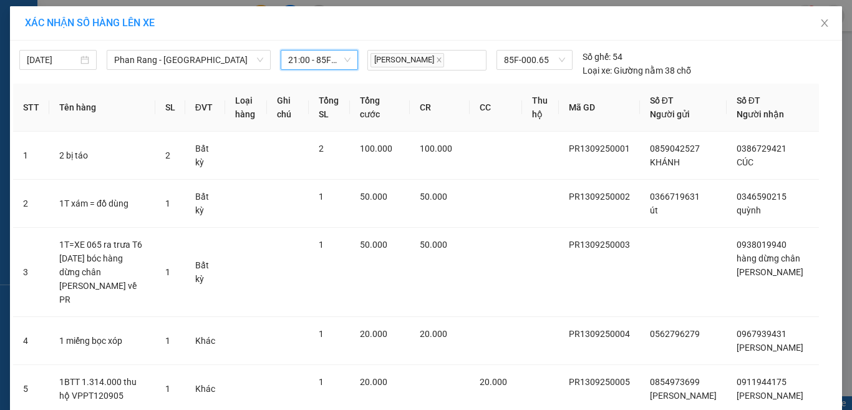 The width and height of the screenshot is (852, 410). I want to click on th: Mã GD, so click(599, 107).